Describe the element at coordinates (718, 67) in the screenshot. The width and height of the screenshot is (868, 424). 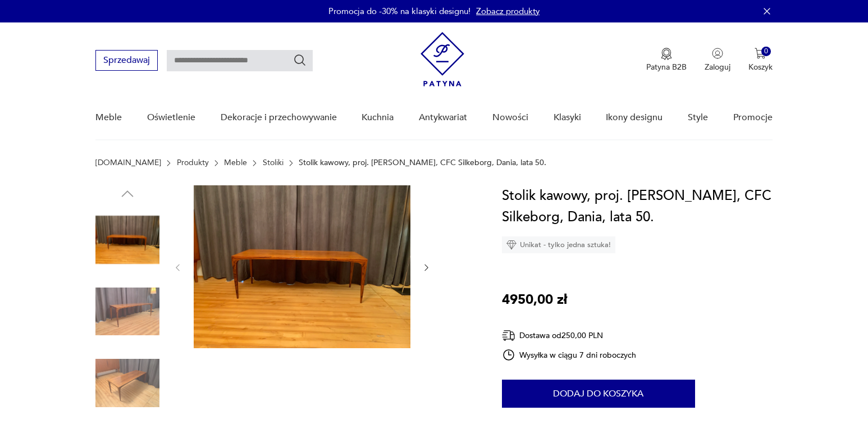
I see `p: Zaloguj` at that location.